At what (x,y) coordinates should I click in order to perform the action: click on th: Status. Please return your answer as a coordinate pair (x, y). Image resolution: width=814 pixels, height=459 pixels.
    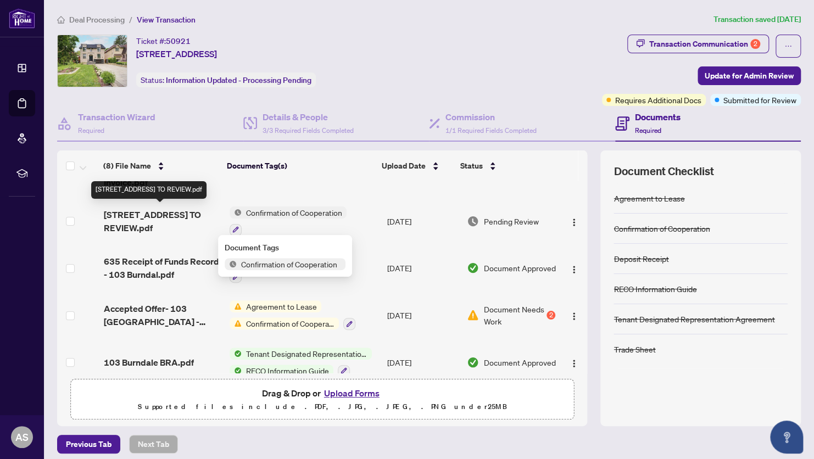
    Looking at the image, I should click on (504, 166).